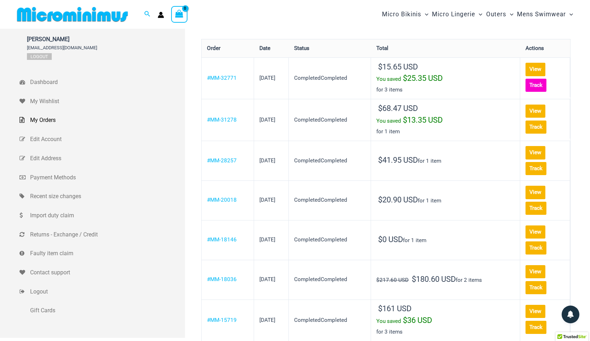 The width and height of the screenshot is (590, 341). I want to click on a: Account icon link, so click(161, 15).